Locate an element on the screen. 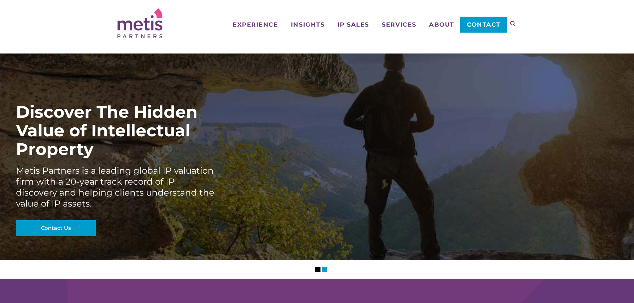 The image size is (634, 303). span: Experience is located at coordinates (255, 25).